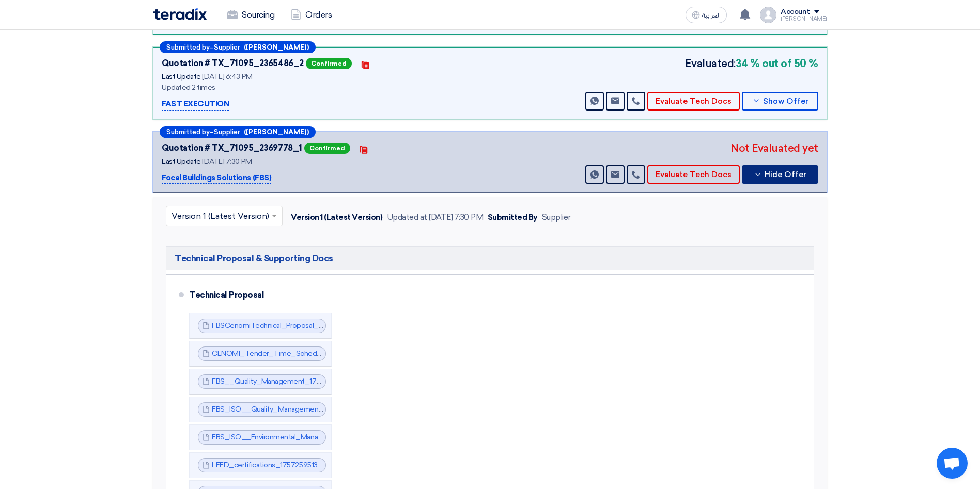  I want to click on a: FBSCenomiTechnical_Proposal_1757259459379.pdf, so click(298, 326).